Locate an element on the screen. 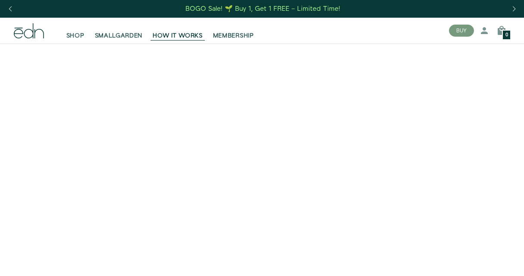 Image resolution: width=524 pixels, height=276 pixels. span: HOW IT WORKS is located at coordinates (177, 36).